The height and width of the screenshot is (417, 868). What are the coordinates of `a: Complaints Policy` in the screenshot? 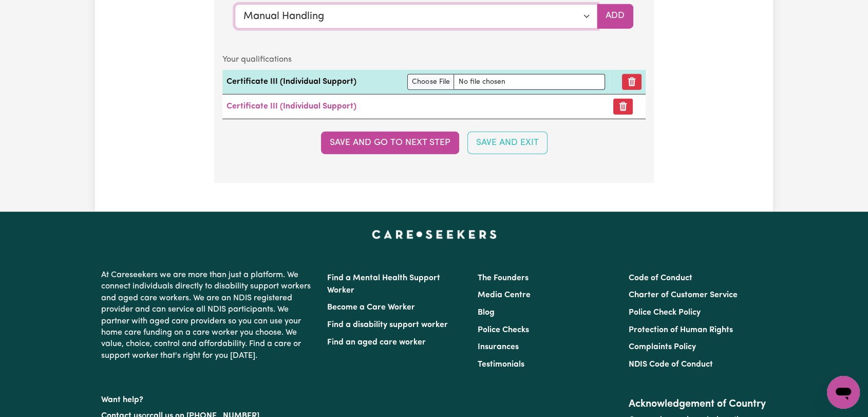 It's located at (661, 346).